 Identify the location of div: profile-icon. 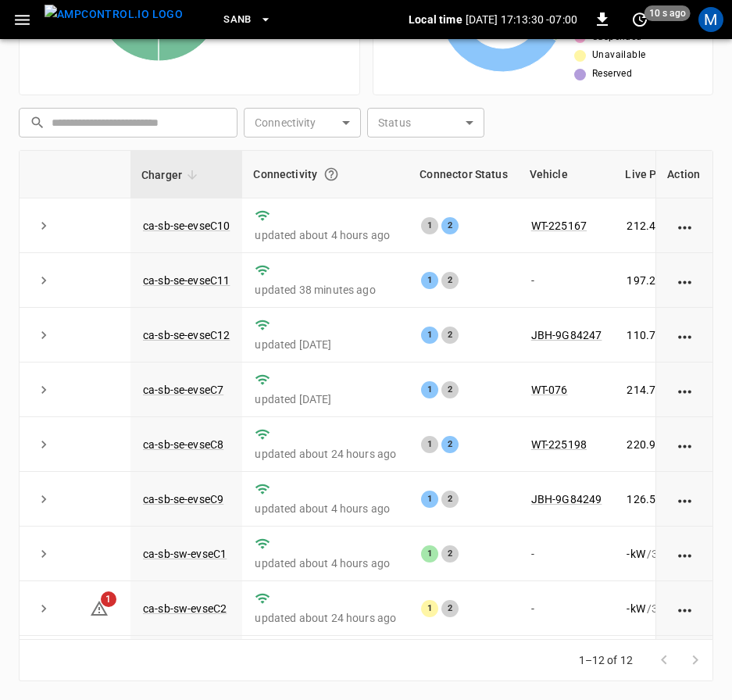
(710, 19).